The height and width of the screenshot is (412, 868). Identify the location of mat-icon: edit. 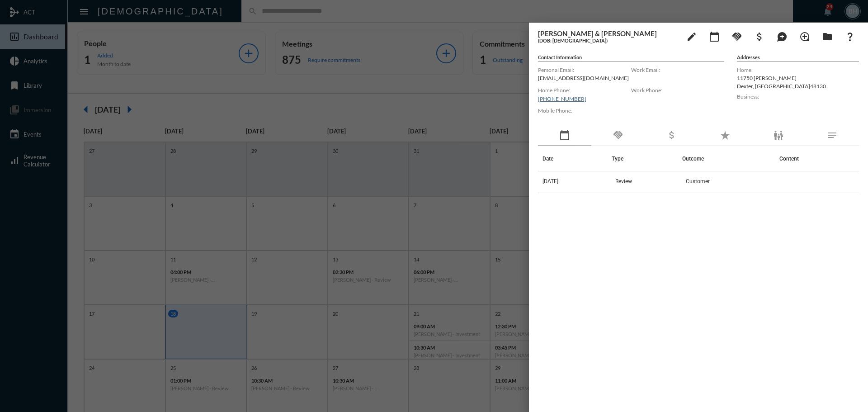
(692, 37).